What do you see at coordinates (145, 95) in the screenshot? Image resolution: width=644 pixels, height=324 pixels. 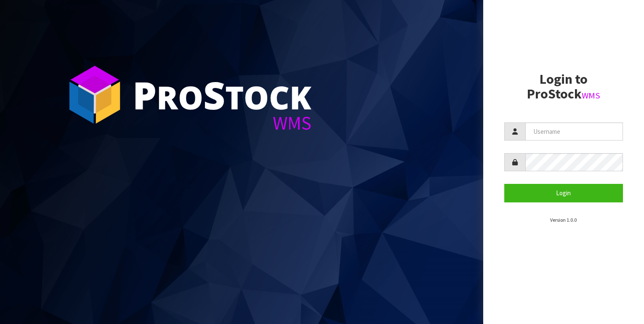 I see `span: P` at bounding box center [145, 95].